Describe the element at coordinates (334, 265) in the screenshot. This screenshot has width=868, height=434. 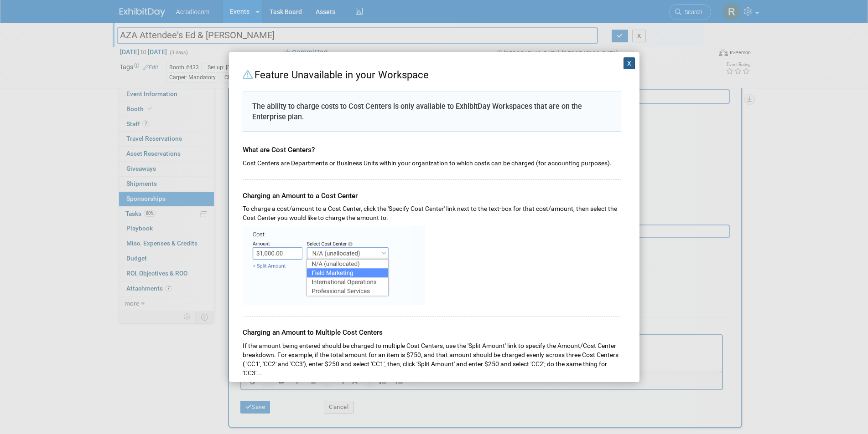
I see `img: Specifying a Cost Center` at that location.